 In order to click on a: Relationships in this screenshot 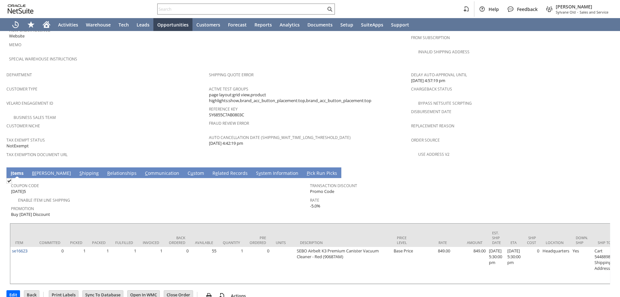, I will do `click(122, 173)`.